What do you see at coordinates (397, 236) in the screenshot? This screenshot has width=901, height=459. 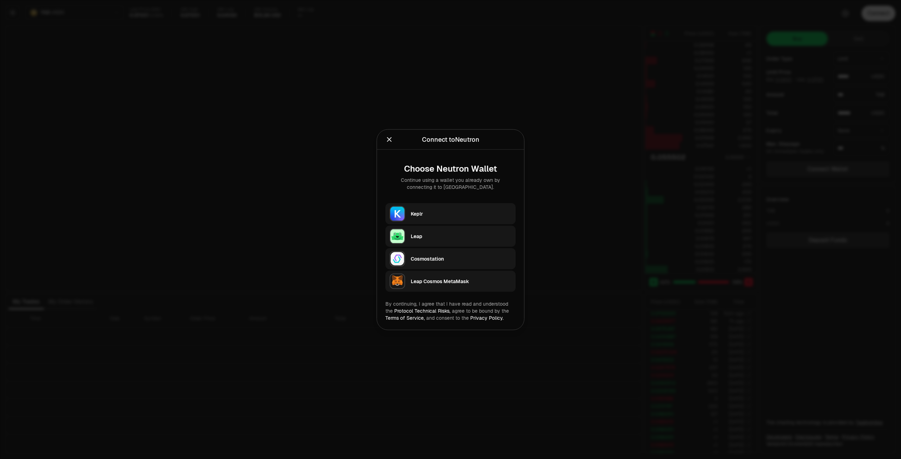 I see `img: Leap` at bounding box center [397, 236].